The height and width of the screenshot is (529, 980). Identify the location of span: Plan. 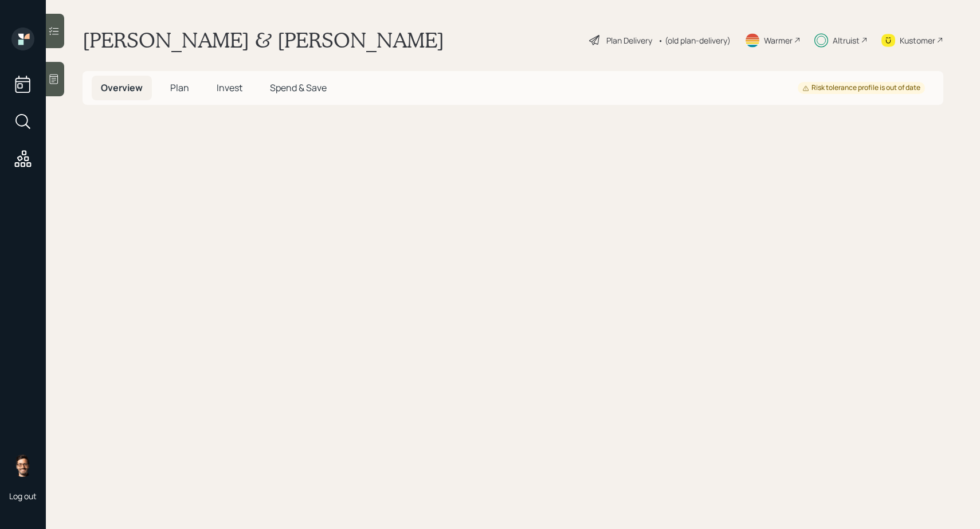
(180, 88).